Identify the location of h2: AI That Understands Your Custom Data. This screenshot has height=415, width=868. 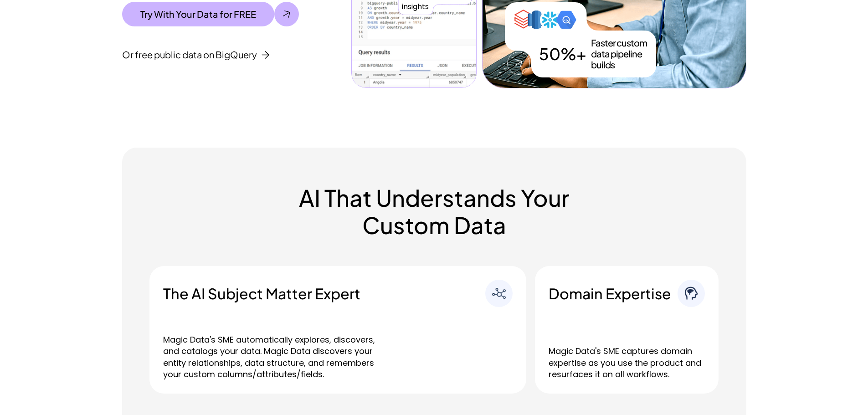
(434, 211).